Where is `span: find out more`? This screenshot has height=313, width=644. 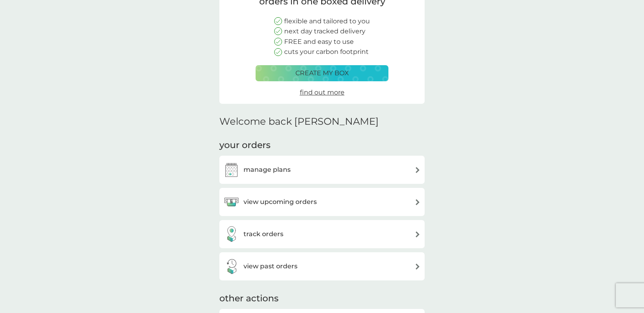
span: find out more is located at coordinates (322, 92).